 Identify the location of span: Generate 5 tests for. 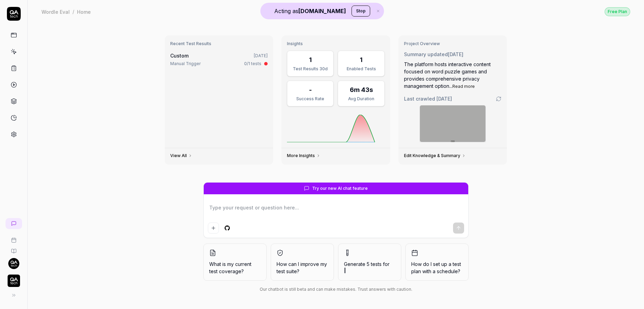
(369, 268).